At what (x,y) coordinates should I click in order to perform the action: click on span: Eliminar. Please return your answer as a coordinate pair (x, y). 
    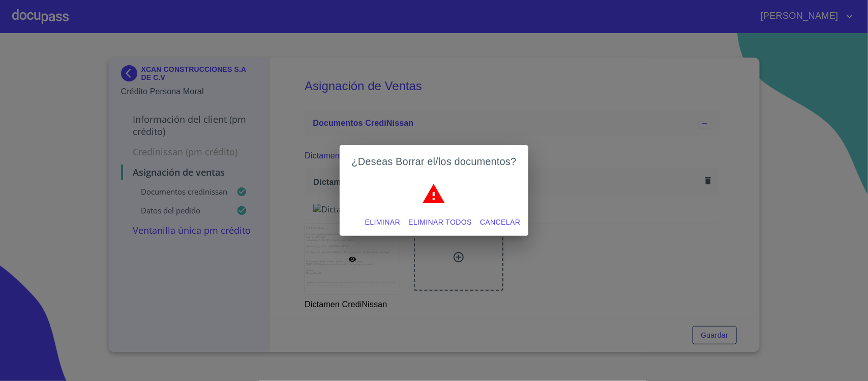
    Looking at the image, I should click on (382, 222).